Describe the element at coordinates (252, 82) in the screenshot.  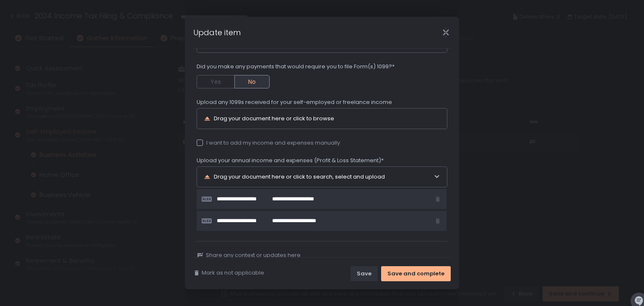
I see `button: No` at that location.